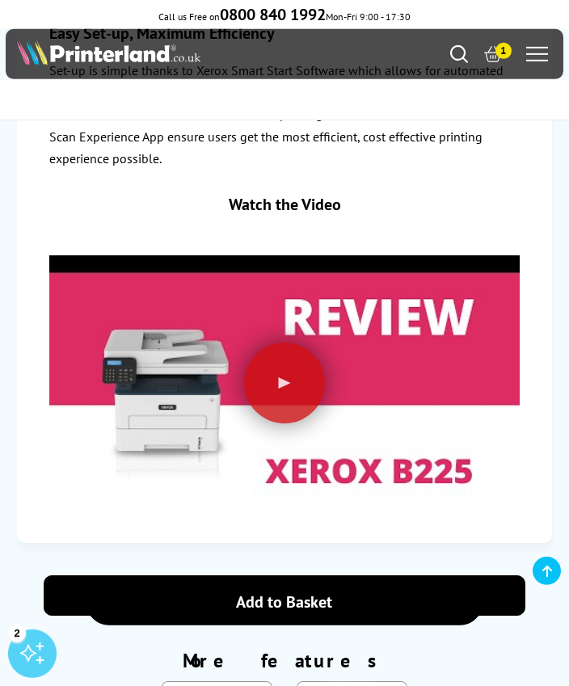 The image size is (569, 686). What do you see at coordinates (272, 15) in the screenshot?
I see `b: 0800 840 1992` at bounding box center [272, 15].